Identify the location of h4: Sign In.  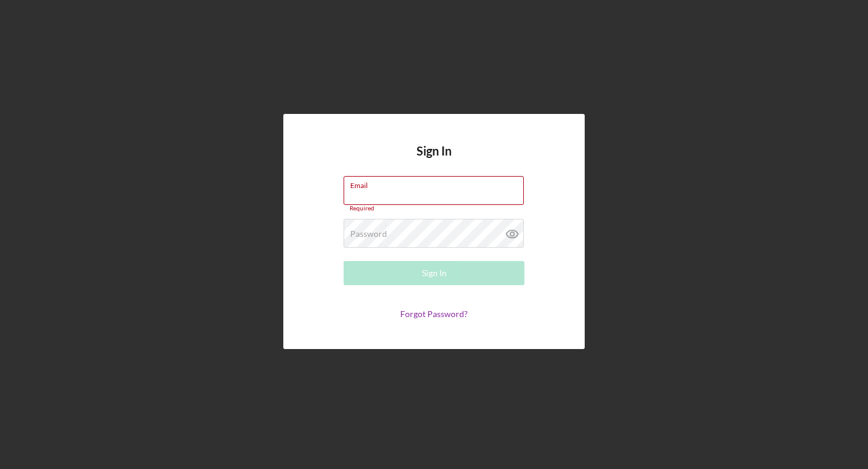
(434, 159).